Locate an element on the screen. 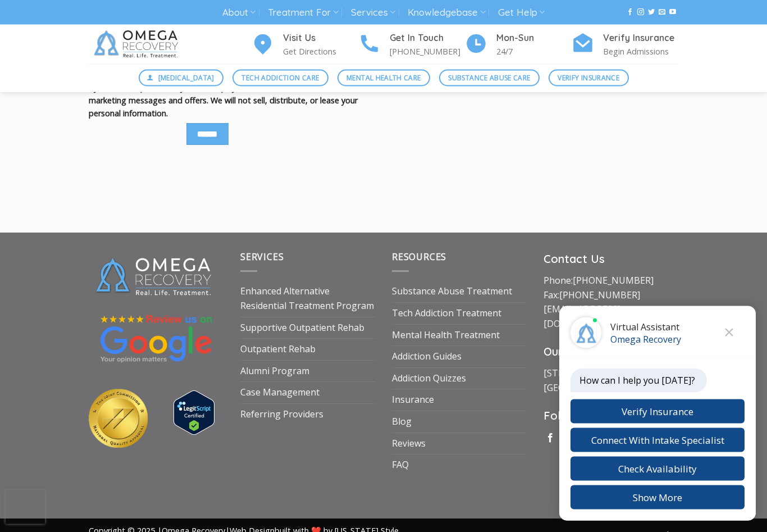 This screenshot has height=532, width=767. a: Alumni Program is located at coordinates (274, 372).